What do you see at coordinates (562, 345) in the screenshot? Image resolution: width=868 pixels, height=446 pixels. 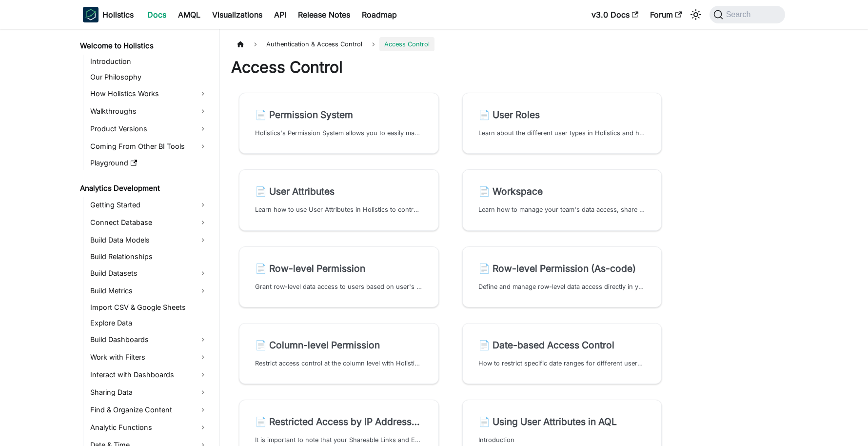 I see `h2: Date-based Access Control` at bounding box center [562, 345].